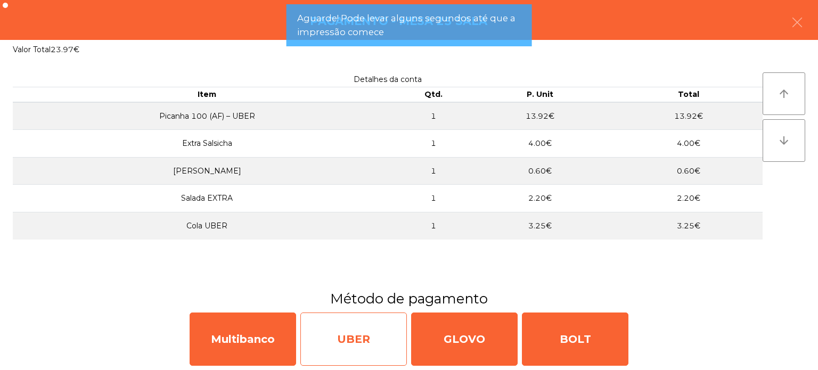 Image resolution: width=818 pixels, height=370 pixels. Describe the element at coordinates (207, 95) in the screenshot. I see `th: Item` at that location.